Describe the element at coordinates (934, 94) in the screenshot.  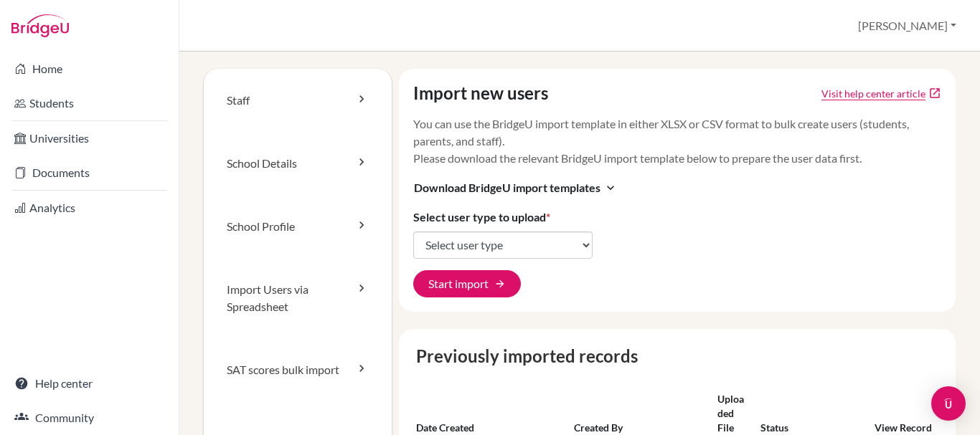
I see `a: open_in_new` at that location.